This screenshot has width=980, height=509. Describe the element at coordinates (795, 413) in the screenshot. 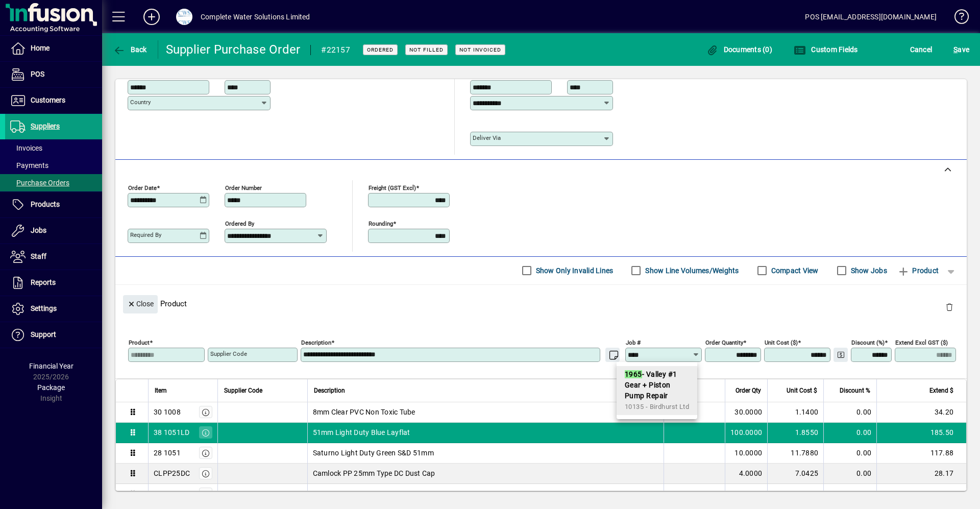

I see `td: 1.1400` at that location.